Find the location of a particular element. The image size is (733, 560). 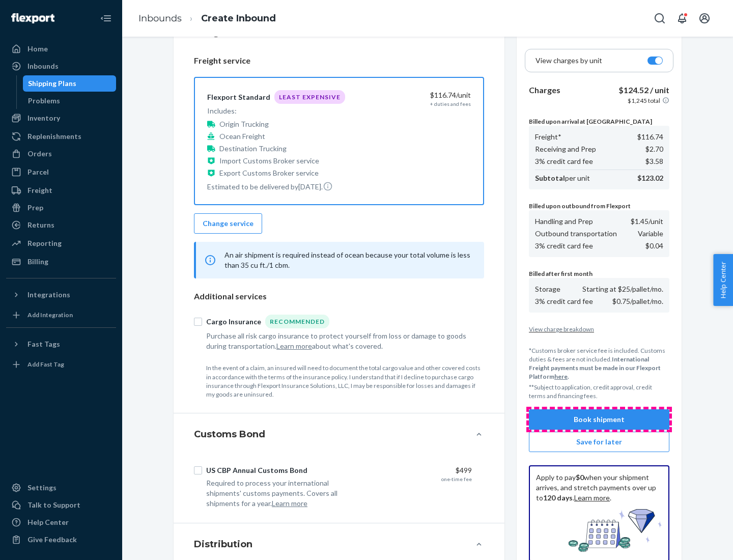

input: Cargo InsuranceRecommended is located at coordinates (198, 321).